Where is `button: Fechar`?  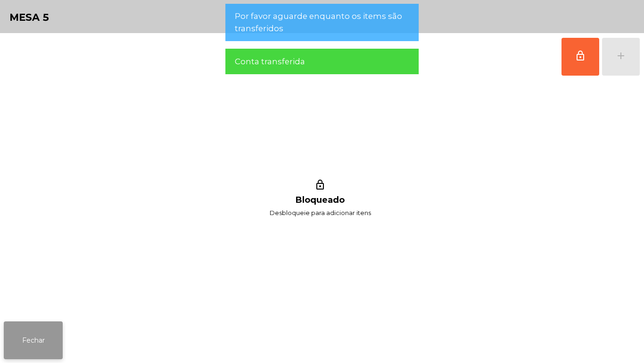 button: Fechar is located at coordinates (33, 340).